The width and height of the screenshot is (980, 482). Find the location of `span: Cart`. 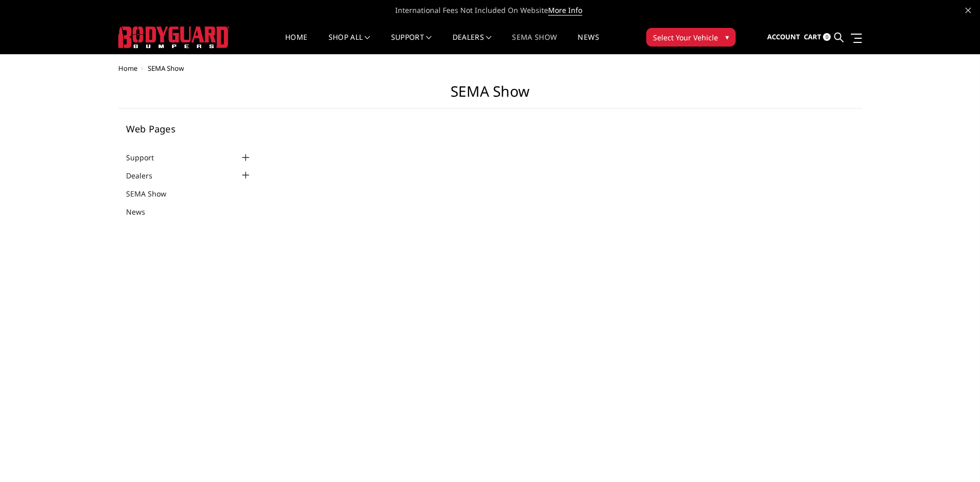

span: Cart is located at coordinates (813, 37).